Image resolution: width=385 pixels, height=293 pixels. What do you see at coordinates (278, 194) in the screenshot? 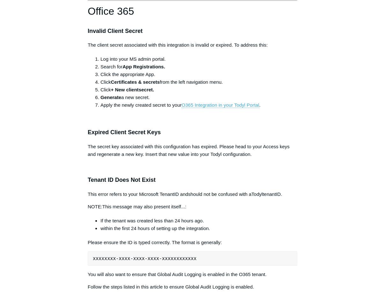
I see `span: ID` at bounding box center [278, 194].